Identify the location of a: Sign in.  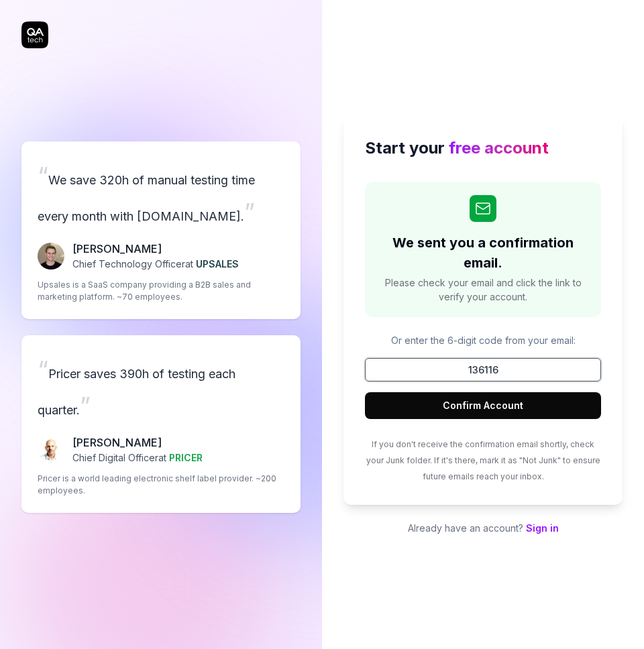
(542, 528).